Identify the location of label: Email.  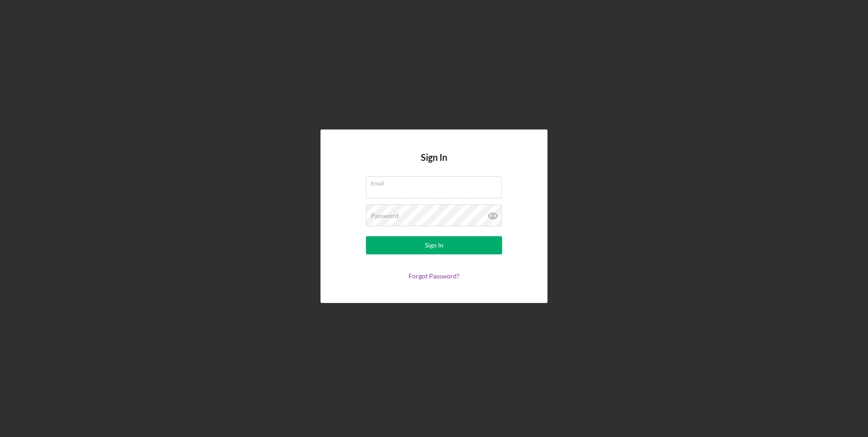
(437, 182).